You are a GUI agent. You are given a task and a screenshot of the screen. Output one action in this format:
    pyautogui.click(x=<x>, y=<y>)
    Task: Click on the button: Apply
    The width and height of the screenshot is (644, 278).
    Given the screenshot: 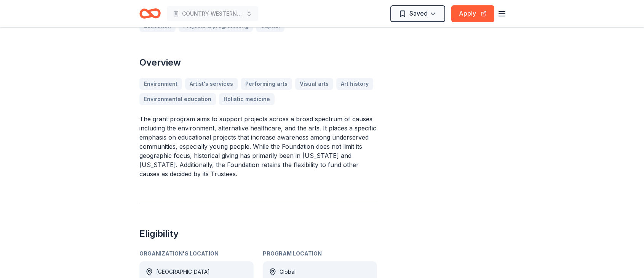 What is the action you would take?
    pyautogui.click(x=473, y=14)
    